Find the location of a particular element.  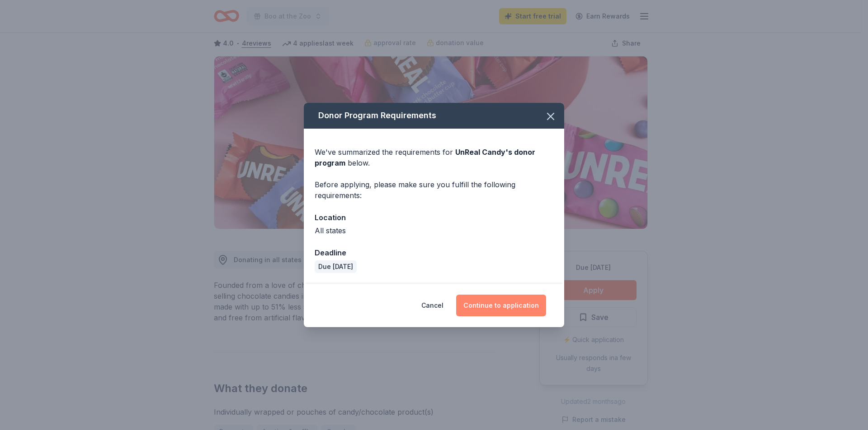

div: Location is located at coordinates (434, 217).